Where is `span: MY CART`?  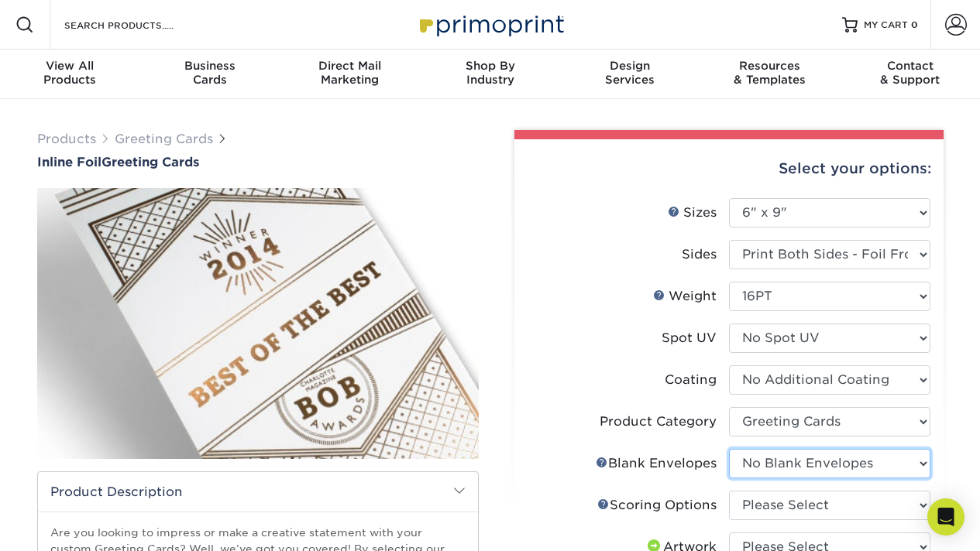
span: MY CART is located at coordinates (885, 24).